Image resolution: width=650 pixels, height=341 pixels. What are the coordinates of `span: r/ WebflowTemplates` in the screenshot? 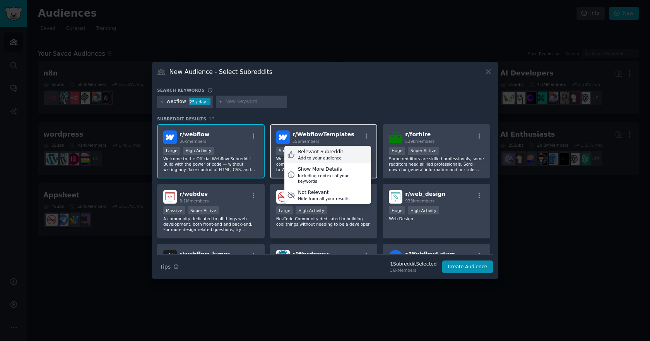 It's located at (324, 134).